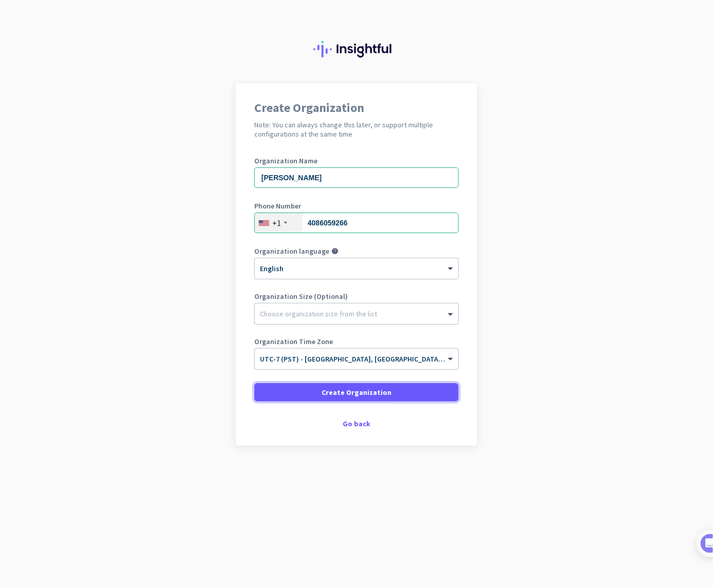 Image resolution: width=713 pixels, height=588 pixels. I want to click on div: Go back, so click(356, 423).